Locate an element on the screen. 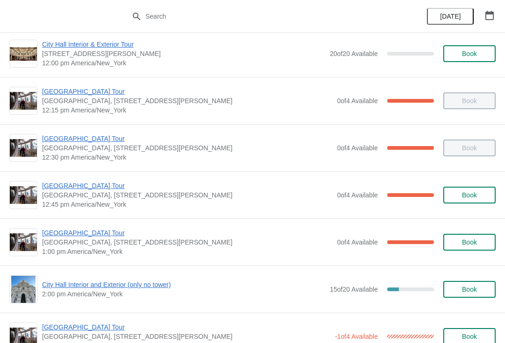 This screenshot has width=505, height=343. span: 12:15 pm America/New_York is located at coordinates (187, 110).